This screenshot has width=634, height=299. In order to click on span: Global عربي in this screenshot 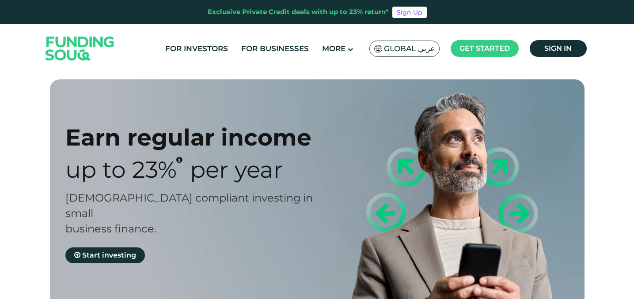, I will do `click(409, 49)`.